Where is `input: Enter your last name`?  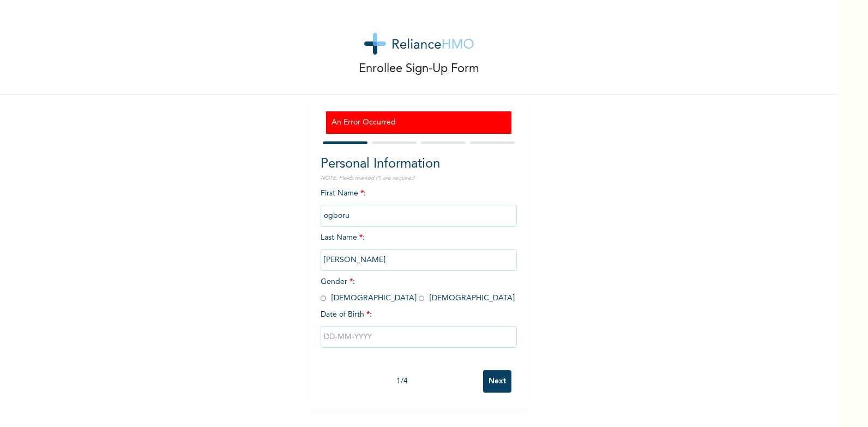 input: Enter your last name is located at coordinates (419, 260).